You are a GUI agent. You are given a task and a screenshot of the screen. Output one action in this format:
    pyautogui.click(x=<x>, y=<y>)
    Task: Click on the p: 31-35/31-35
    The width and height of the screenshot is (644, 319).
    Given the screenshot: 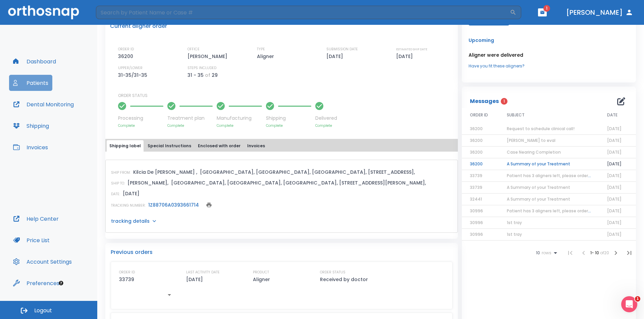 What is the action you would take?
    pyautogui.click(x=134, y=75)
    